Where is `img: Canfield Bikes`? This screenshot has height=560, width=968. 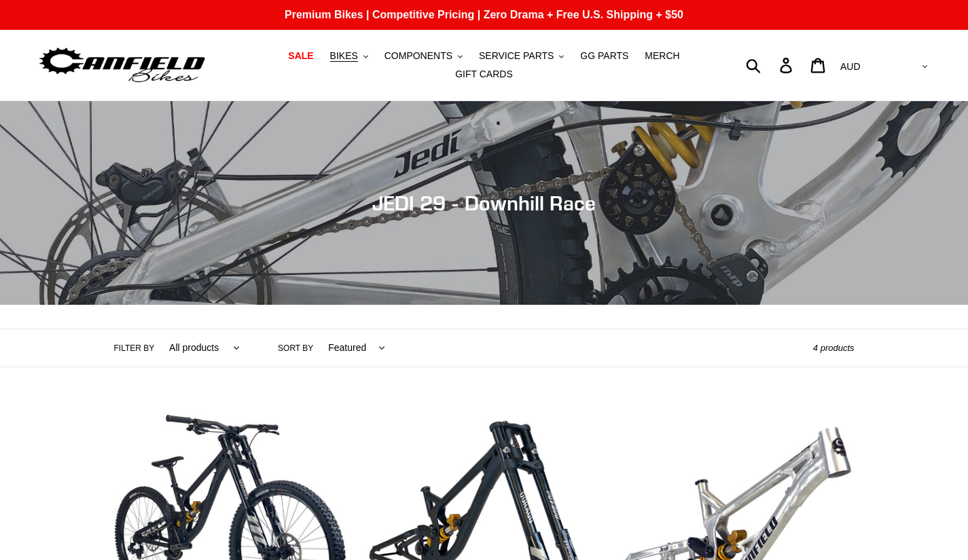
img: Canfield Bikes is located at coordinates (122, 65).